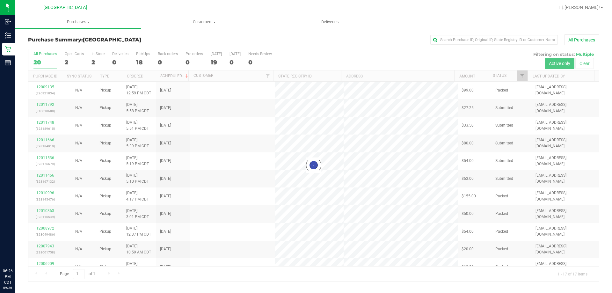 This screenshot has width=612, height=293. Describe the element at coordinates (204, 22) in the screenshot. I see `span: Customers` at that location.